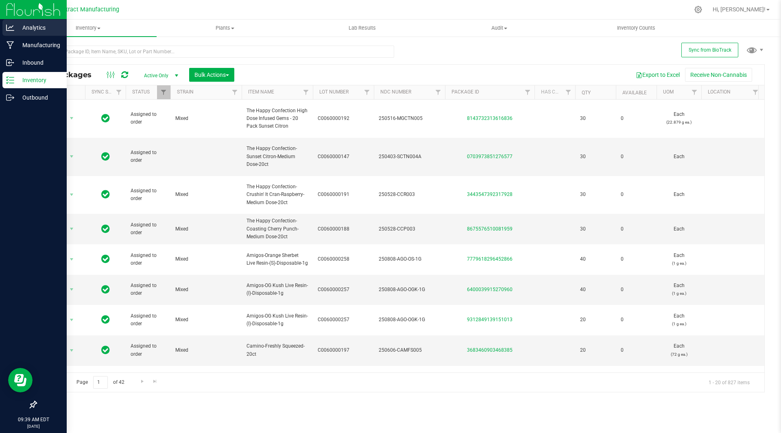  What do you see at coordinates (10, 45) in the screenshot?
I see `inline-svg: Manufacturing` at bounding box center [10, 45].